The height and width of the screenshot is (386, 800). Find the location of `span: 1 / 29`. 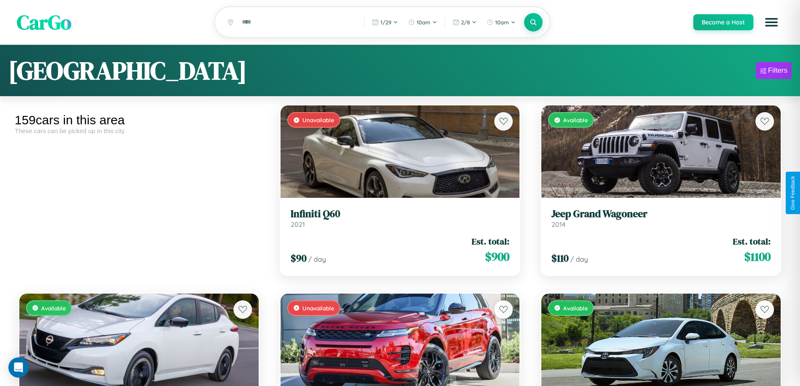

span: 1 / 29 is located at coordinates (386, 22).